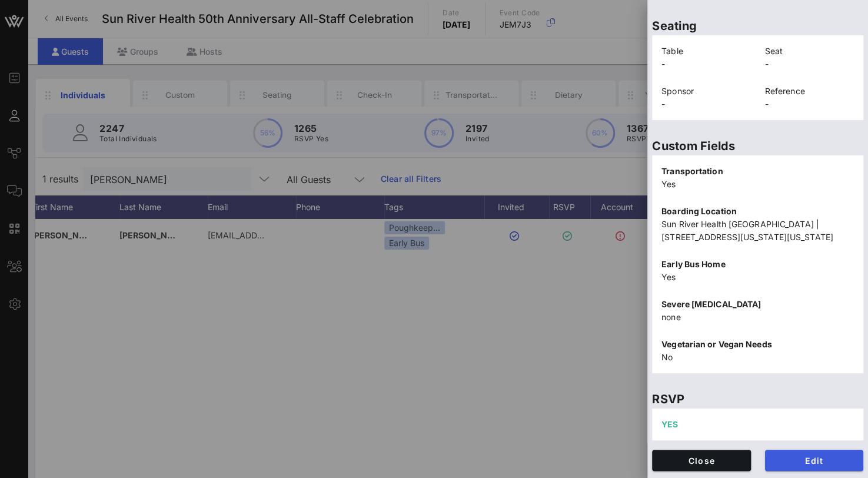 The width and height of the screenshot is (868, 478). I want to click on p: Custom Fields, so click(757, 146).